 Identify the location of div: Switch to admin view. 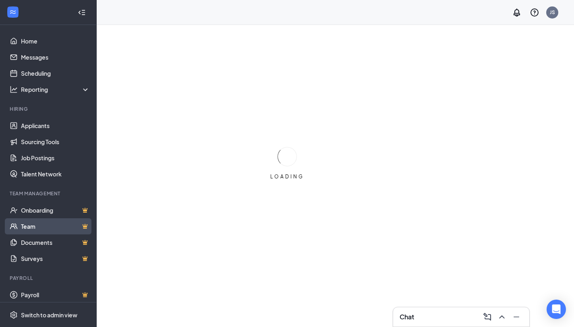
(49, 315).